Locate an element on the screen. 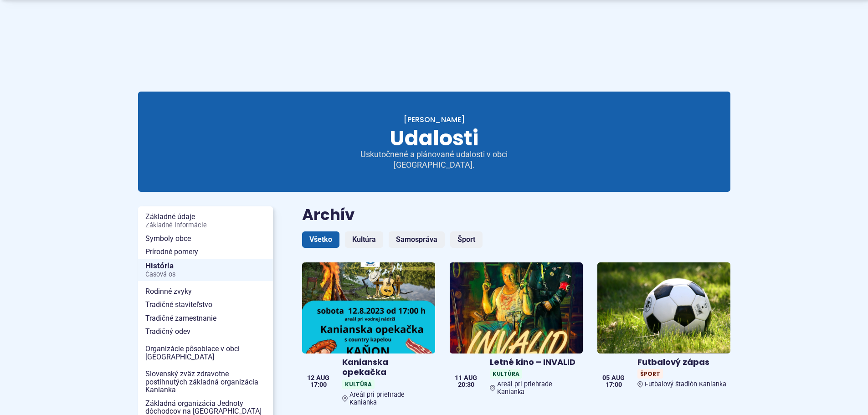 The height and width of the screenshot is (415, 868). a: Symboly obce is located at coordinates (205, 239).